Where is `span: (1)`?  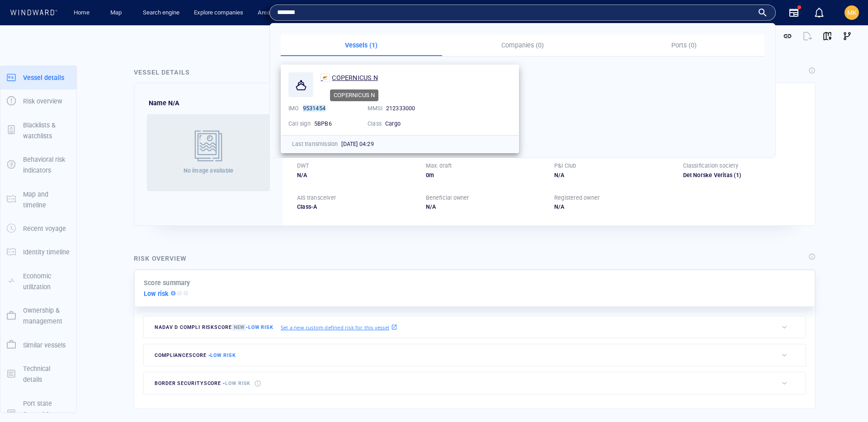 span: (1) is located at coordinates (766, 176).